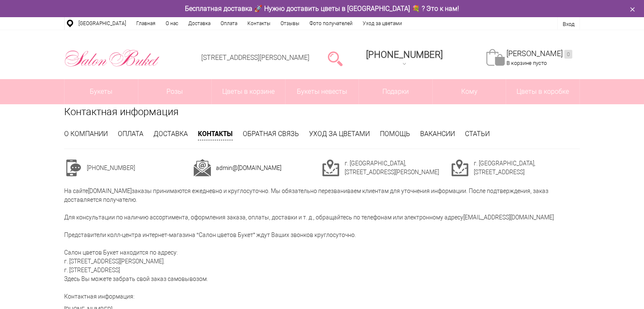  Describe the element at coordinates (477, 134) in the screenshot. I see `a: Статьи` at that location.